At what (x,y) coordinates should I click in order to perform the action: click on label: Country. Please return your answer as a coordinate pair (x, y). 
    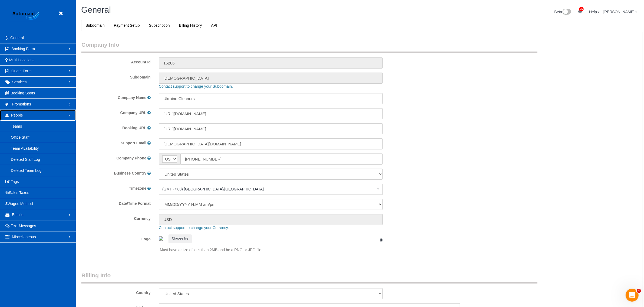
    Looking at the image, I should click on (143, 293).